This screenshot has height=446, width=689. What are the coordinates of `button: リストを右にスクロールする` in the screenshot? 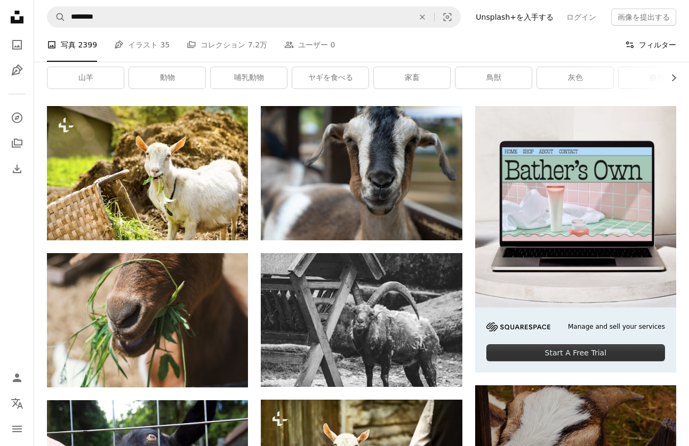 It's located at (670, 78).